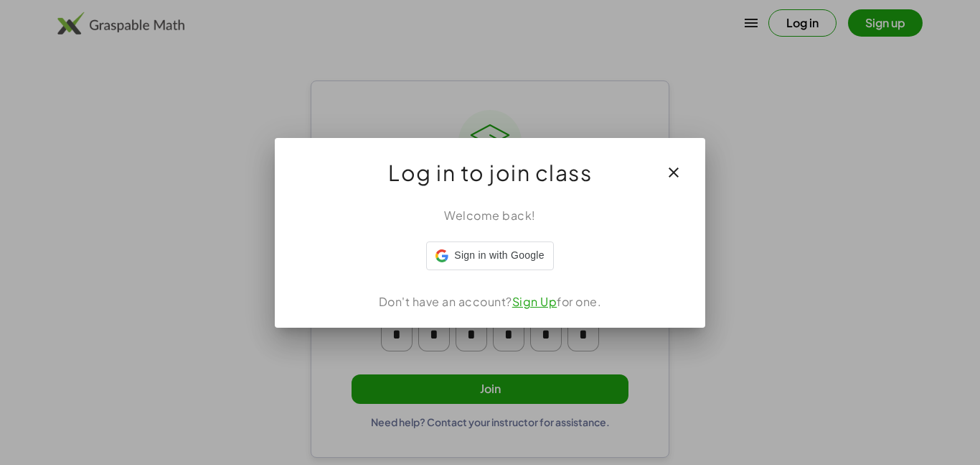 This screenshot has height=465, width=980. I want to click on span: Sign in with Google, so click(499, 255).